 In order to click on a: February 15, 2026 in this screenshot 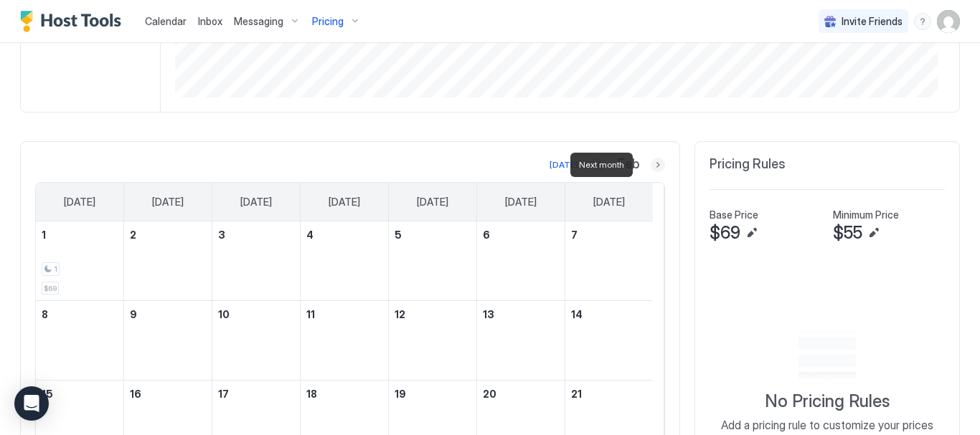, I will do `click(79, 393)`.